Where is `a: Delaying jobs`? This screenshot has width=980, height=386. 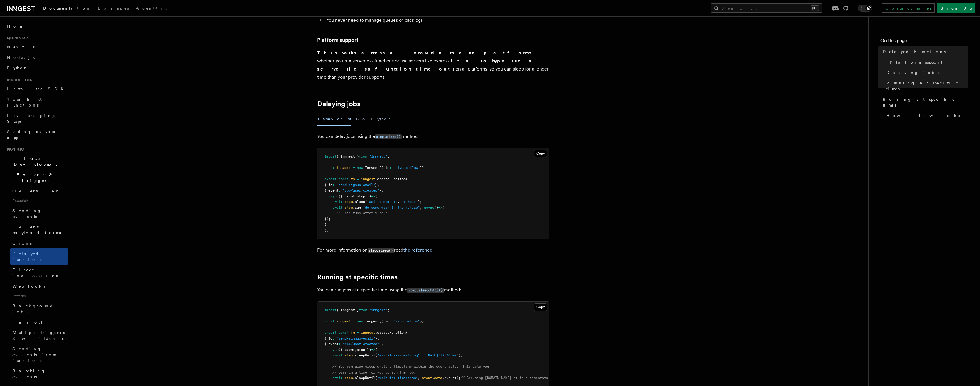 a: Delaying jobs is located at coordinates (338, 104).